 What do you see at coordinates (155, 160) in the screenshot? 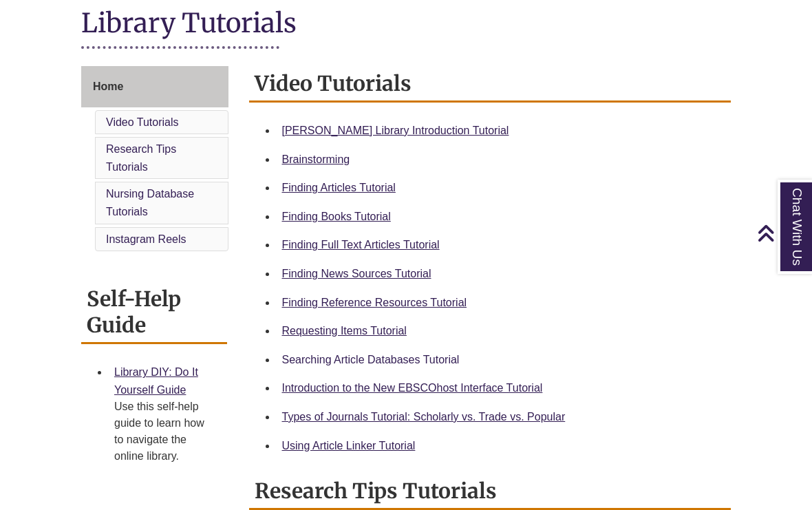
I see `div: Guide Page Menu` at bounding box center [155, 160].